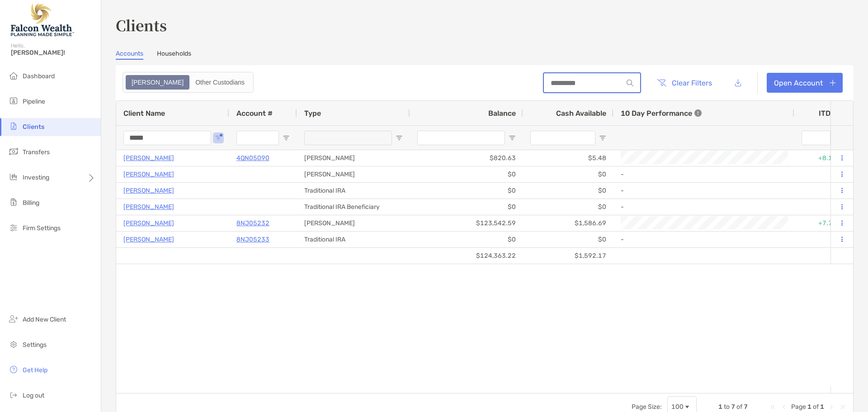  Describe the element at coordinates (258, 138) in the screenshot. I see `input: Account # Filter Input` at that location.